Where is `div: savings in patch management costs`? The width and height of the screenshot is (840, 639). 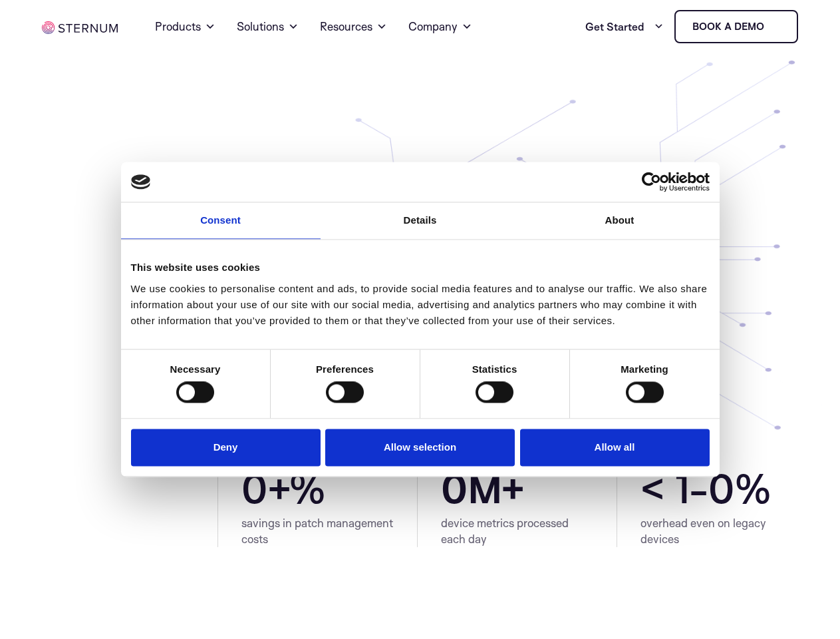 div: savings in patch management costs is located at coordinates (317, 531).